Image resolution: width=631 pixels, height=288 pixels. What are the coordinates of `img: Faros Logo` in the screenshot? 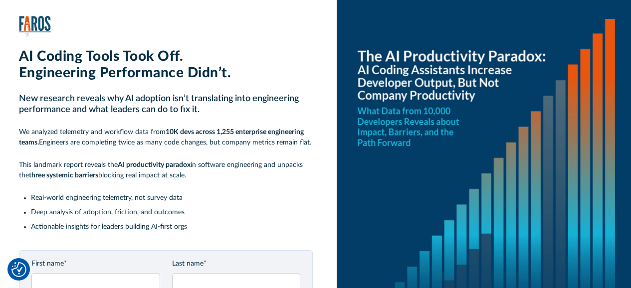 It's located at (35, 26).